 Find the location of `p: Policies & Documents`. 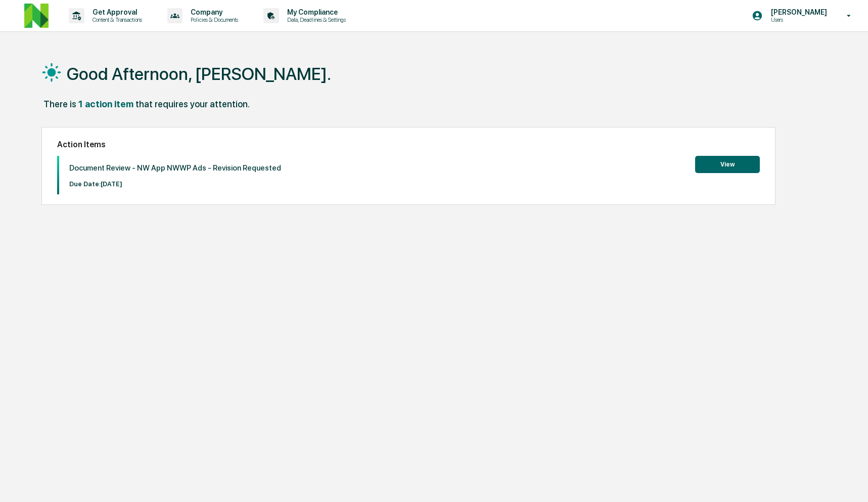

p: Policies & Documents is located at coordinates (213, 20).